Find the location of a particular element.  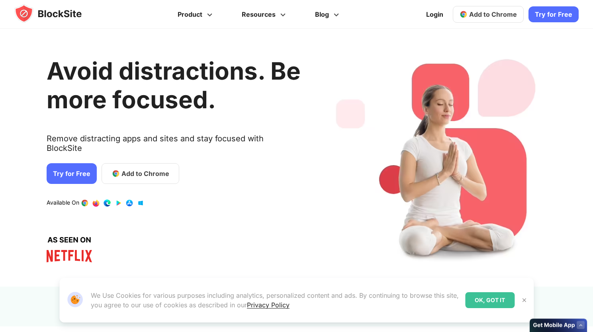

img: blocksite-icon.5d769676.svg is located at coordinates (56, 14).